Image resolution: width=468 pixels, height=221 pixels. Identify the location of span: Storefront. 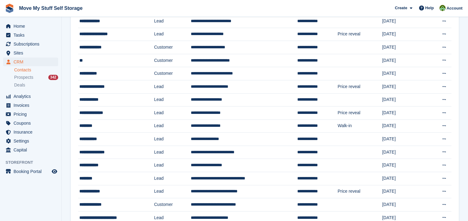
(33, 162).